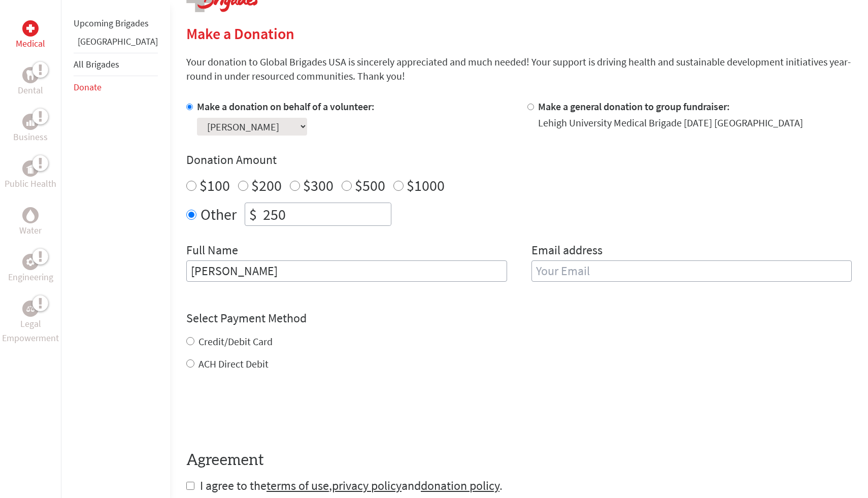 This screenshot has height=498, width=868. What do you see at coordinates (30, 28) in the screenshot?
I see `img: Medical` at bounding box center [30, 28].